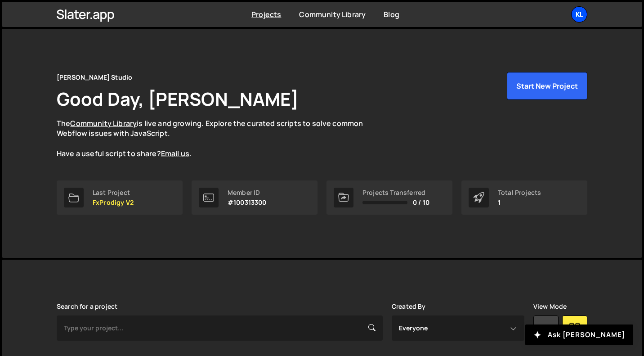 This screenshot has width=644, height=356. I want to click on div: Last Project, so click(113, 193).